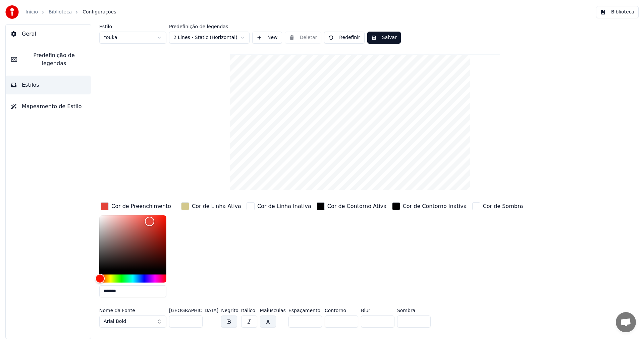  What do you see at coordinates (133, 310) in the screenshot?
I see `label: Nome da Fonte` at bounding box center [133, 310].